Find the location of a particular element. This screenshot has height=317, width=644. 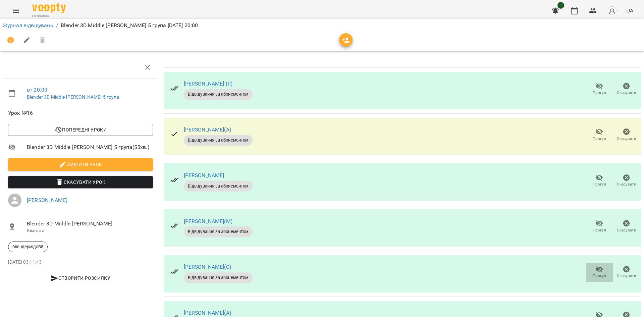

span: Скасувати Урок is located at coordinates (81, 182).